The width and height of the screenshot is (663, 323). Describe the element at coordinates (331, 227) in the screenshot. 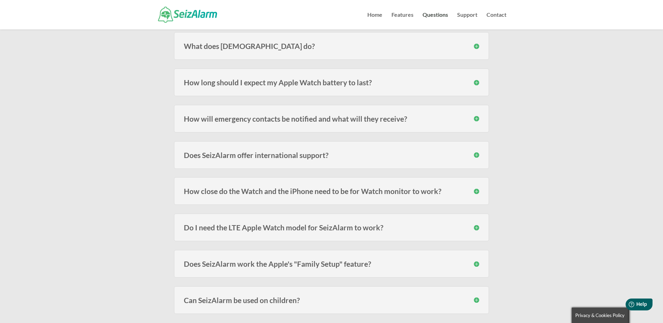

I see `h3: Do I need the LTE Apple Watch model for SeizAlarm to work?` at that location.